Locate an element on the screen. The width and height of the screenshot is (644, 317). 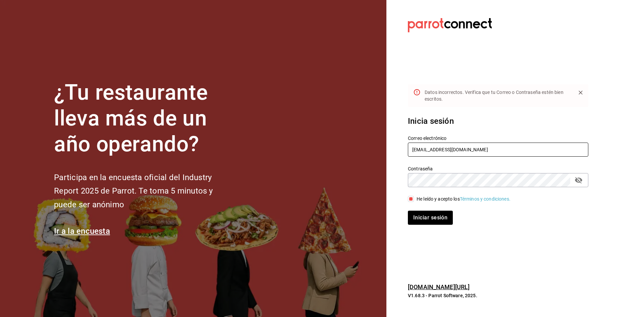
button: Close is located at coordinates (580, 93).